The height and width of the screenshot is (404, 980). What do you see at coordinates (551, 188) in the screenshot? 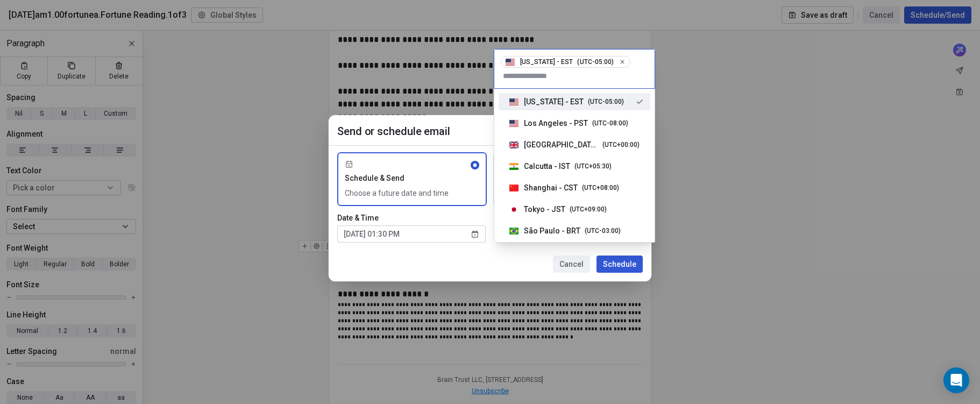
I see `span: Shanghai - CST` at bounding box center [551, 188].